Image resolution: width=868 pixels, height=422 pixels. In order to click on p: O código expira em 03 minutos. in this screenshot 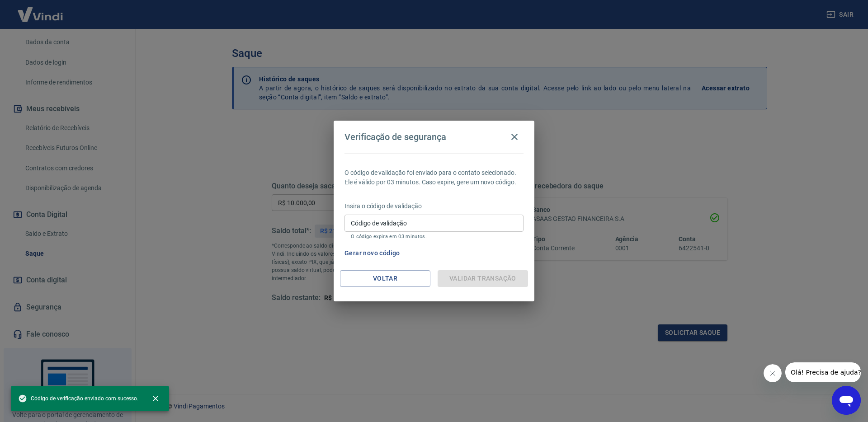, I will do `click(434, 236)`.